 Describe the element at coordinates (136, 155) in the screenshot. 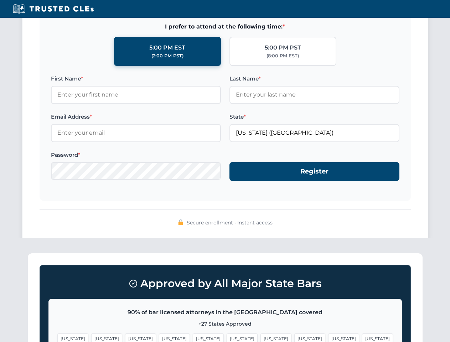

I see `label: Password` at that location.